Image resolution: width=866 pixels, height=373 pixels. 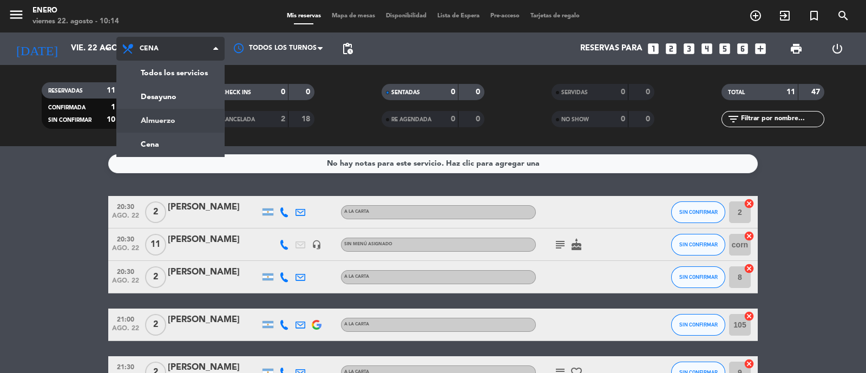 I want to click on span: CONFIRMADA, so click(x=67, y=108).